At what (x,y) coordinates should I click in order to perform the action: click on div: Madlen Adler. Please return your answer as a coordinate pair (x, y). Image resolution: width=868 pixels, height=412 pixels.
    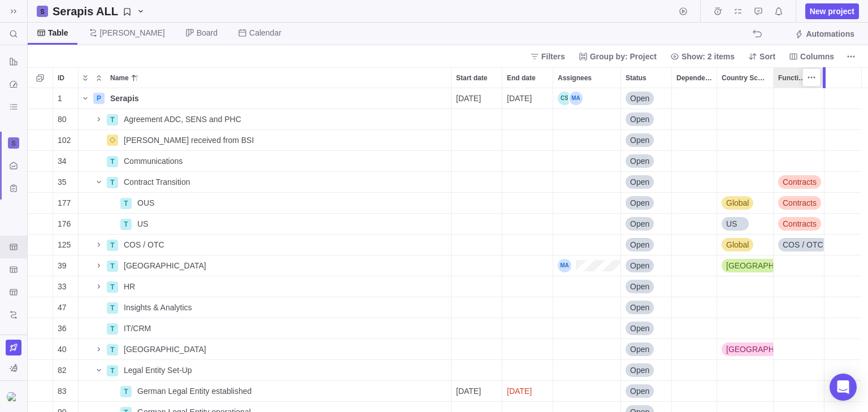
    Looking at the image, I should click on (576, 98).